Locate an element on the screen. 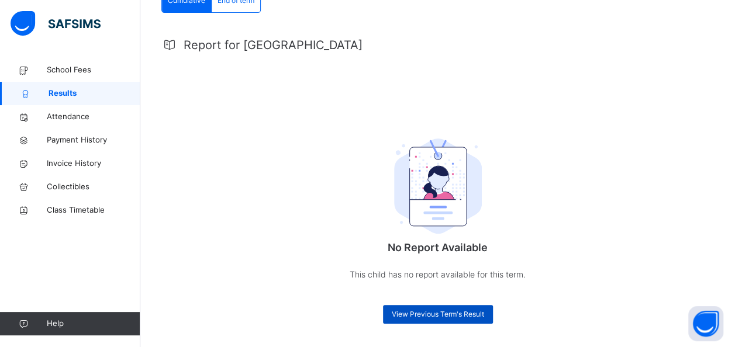  span: Help is located at coordinates (93, 324).